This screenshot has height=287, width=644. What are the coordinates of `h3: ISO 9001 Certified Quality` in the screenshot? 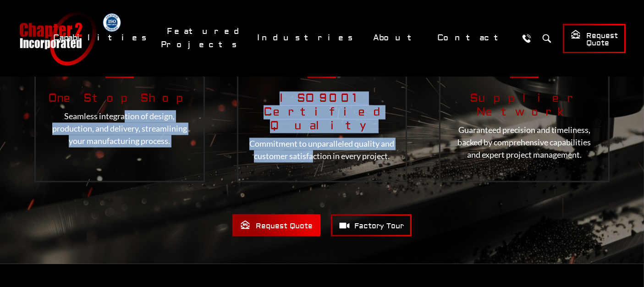 It's located at (322, 113).